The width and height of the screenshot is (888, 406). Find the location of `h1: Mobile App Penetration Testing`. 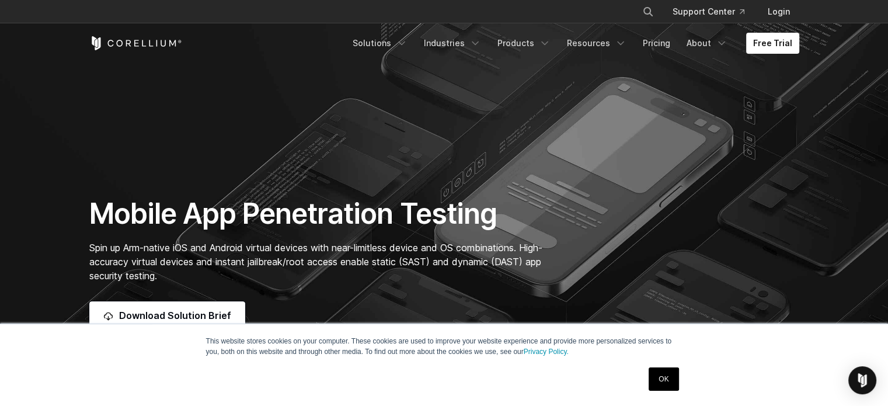

h1: Mobile App Penetration Testing is located at coordinates (322, 214).